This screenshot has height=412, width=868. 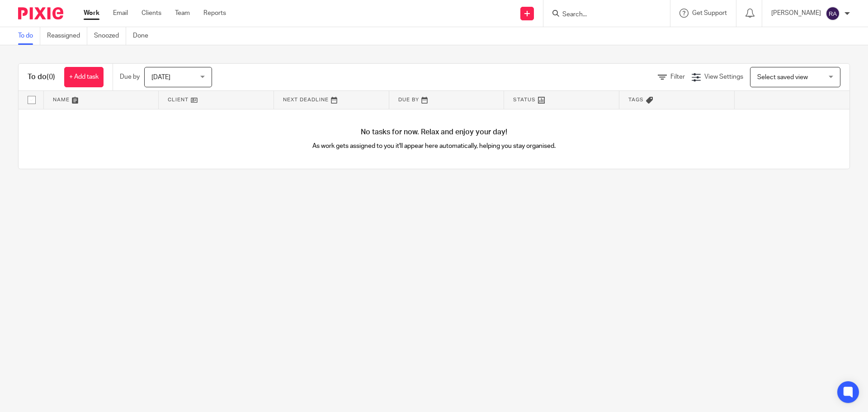 I want to click on input: Search, so click(x=602, y=15).